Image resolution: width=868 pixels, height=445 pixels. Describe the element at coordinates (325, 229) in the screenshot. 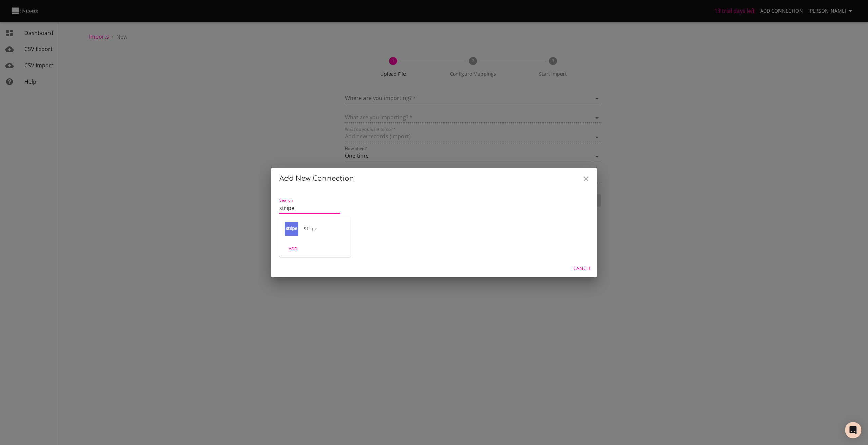

I see `span: Stripe` at that location.